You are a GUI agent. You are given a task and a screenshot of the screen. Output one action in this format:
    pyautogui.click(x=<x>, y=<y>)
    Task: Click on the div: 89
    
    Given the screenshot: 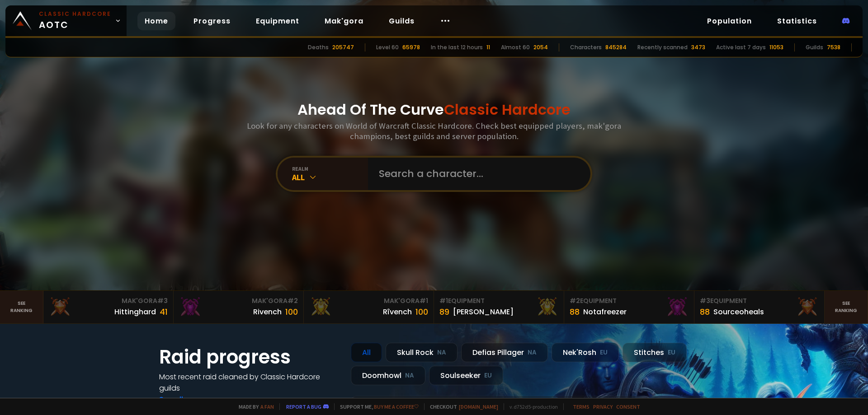 What is the action you would take?
    pyautogui.click(x=445, y=312)
    